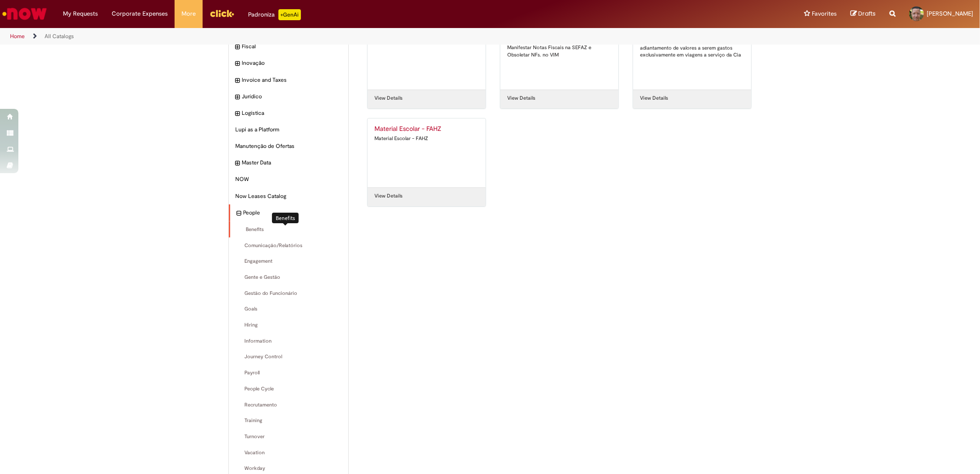  Describe the element at coordinates (289, 294) in the screenshot. I see `span: Gestão do Funcionário` at that location.